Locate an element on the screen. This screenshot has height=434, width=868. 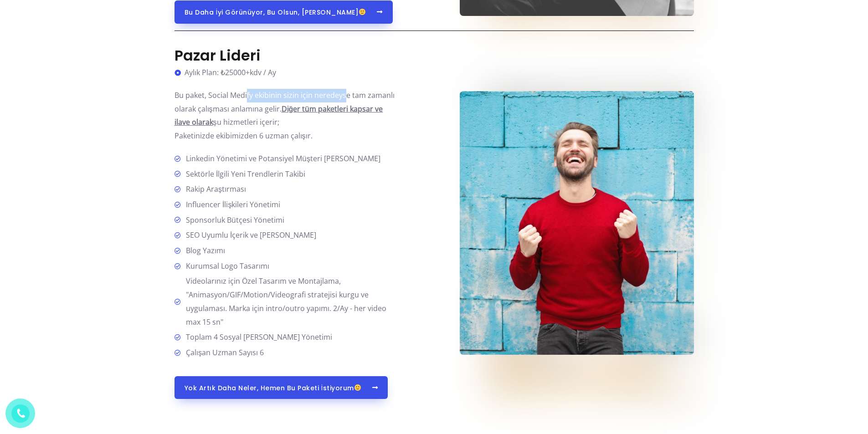
img: bruce-mars-AndE50aaHn4-unsplash is located at coordinates (576, 223).